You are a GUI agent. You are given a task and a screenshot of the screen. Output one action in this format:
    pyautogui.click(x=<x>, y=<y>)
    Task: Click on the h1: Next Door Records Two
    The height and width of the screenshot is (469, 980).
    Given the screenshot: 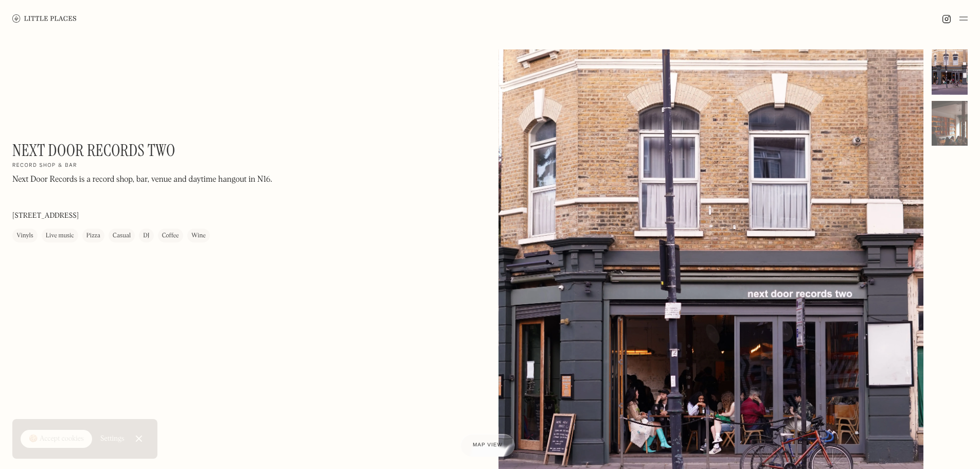 What is the action you would take?
    pyautogui.click(x=94, y=150)
    